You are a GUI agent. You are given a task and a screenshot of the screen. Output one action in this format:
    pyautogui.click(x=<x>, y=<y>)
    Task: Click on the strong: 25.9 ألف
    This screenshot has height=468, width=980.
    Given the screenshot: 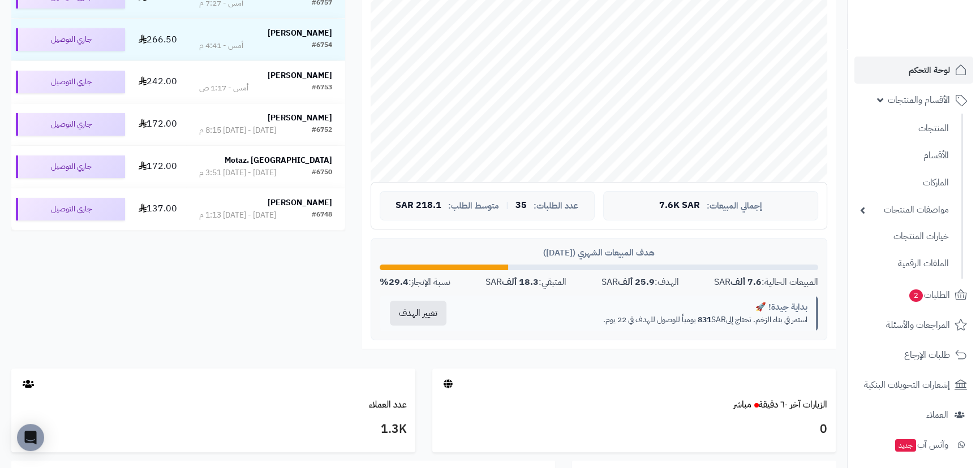 What is the action you would take?
    pyautogui.click(x=636, y=282)
    